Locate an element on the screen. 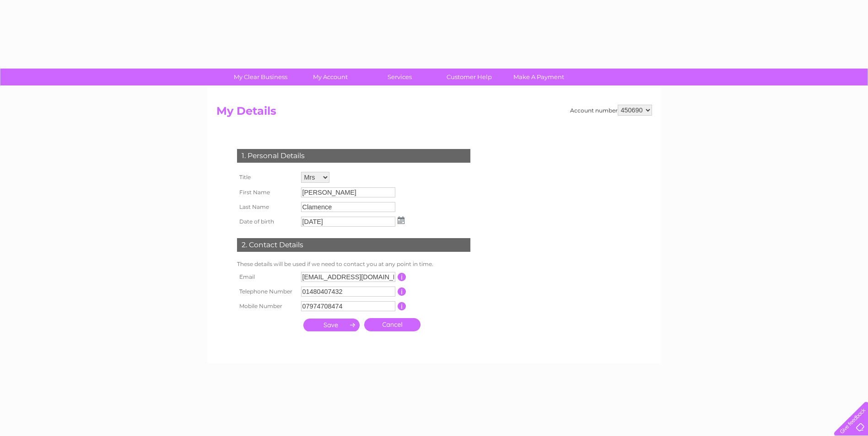  th: Mobile Number is located at coordinates (267, 306).